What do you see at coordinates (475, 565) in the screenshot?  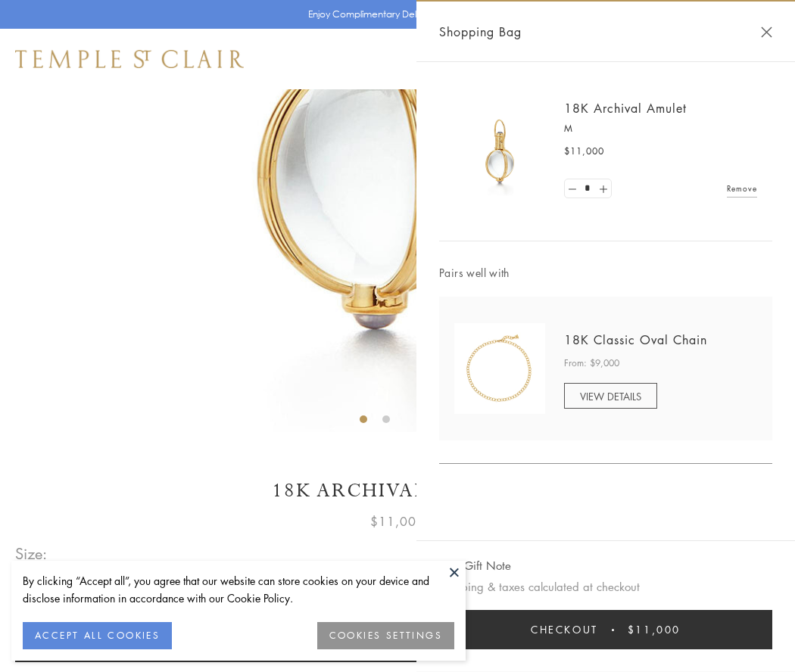 I see `button: Add Gift Note` at bounding box center [475, 565].